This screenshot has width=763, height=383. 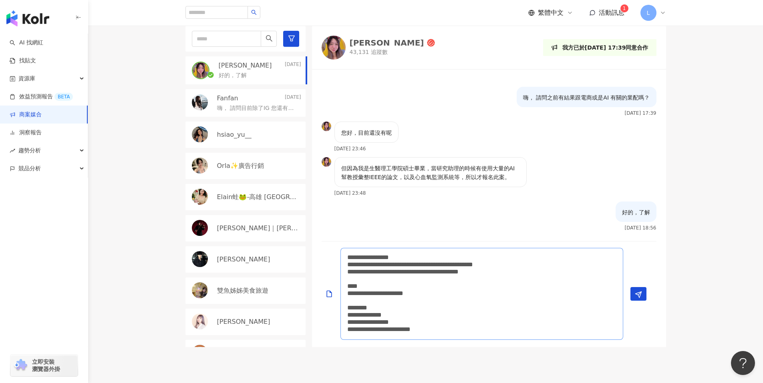 I want to click on a: 效益預測報告BETA, so click(x=41, y=97).